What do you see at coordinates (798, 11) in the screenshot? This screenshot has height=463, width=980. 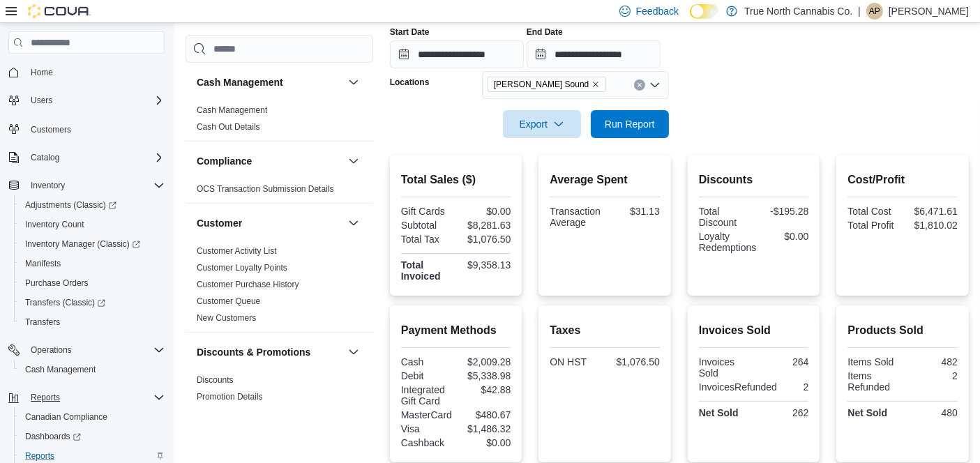 I see `p: True North Cannabis Co.` at bounding box center [798, 11].